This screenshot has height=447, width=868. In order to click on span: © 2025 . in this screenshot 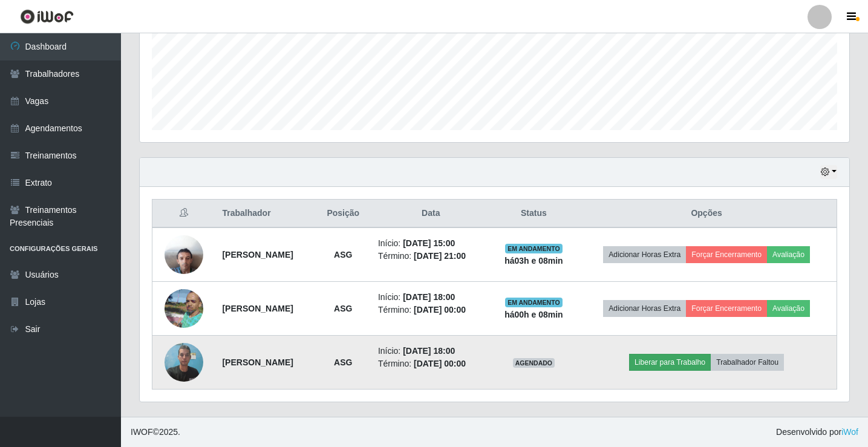, I will do `click(155, 432)`.